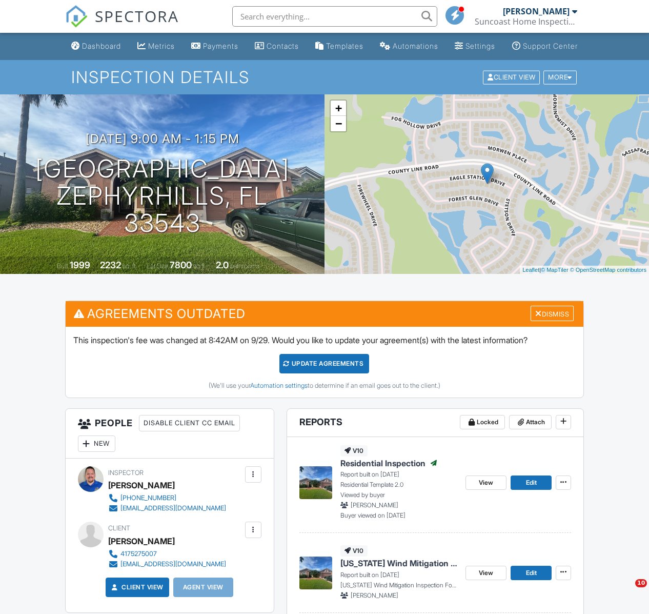  What do you see at coordinates (335, 16) in the screenshot?
I see `input: Search everything...` at bounding box center [335, 16].